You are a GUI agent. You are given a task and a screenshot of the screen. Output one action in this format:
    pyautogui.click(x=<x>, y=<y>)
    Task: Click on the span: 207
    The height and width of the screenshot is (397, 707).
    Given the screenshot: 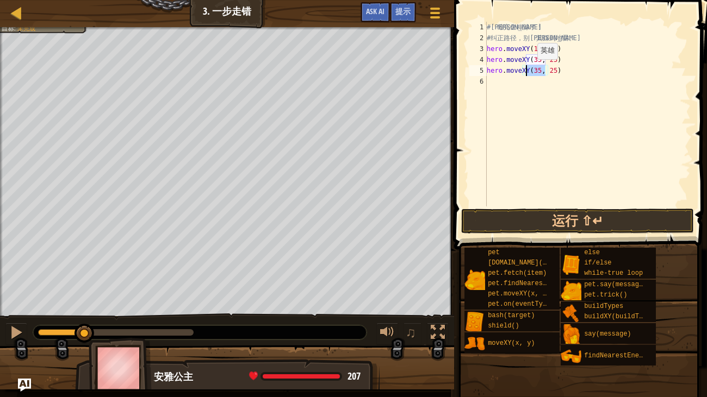 What is the action you would take?
    pyautogui.click(x=354, y=376)
    